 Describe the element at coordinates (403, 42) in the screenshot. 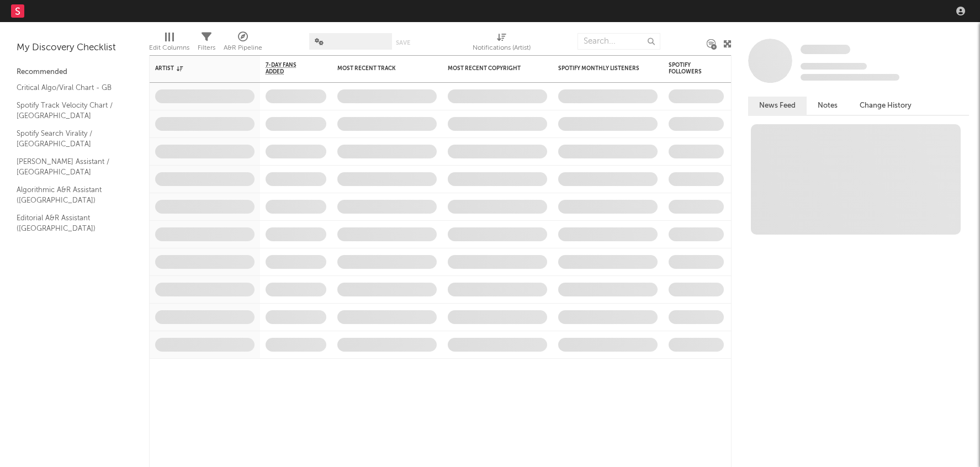

I see `button: Save` at that location.